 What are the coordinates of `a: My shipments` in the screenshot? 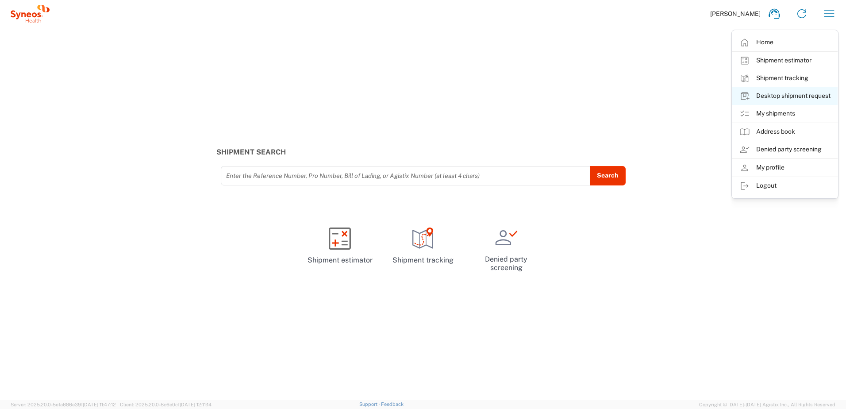 It's located at (785, 114).